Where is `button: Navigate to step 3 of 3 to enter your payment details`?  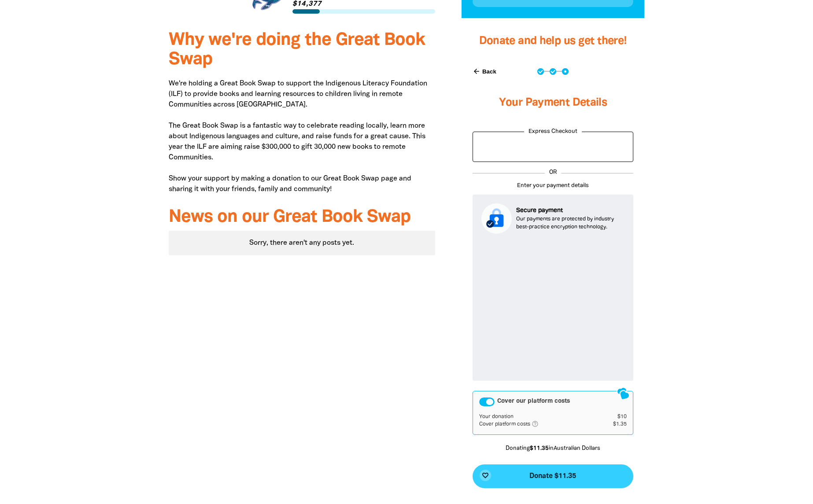 button: Navigate to step 3 of 3 to enter your payment details is located at coordinates (565, 71).